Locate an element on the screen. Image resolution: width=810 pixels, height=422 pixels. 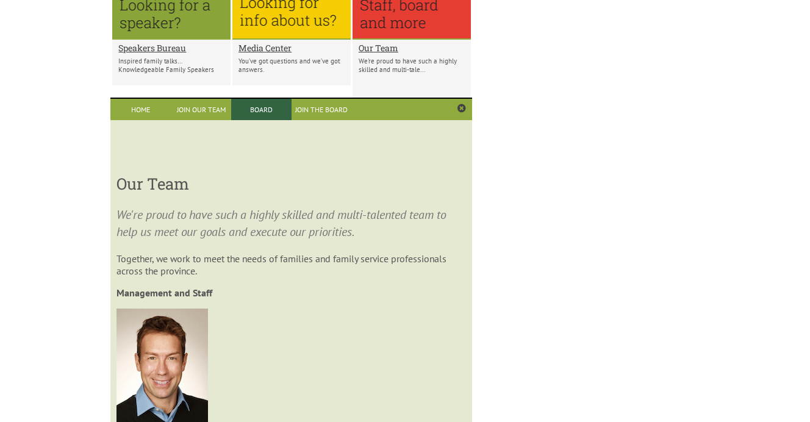
h3: Our Team is located at coordinates (291, 184).